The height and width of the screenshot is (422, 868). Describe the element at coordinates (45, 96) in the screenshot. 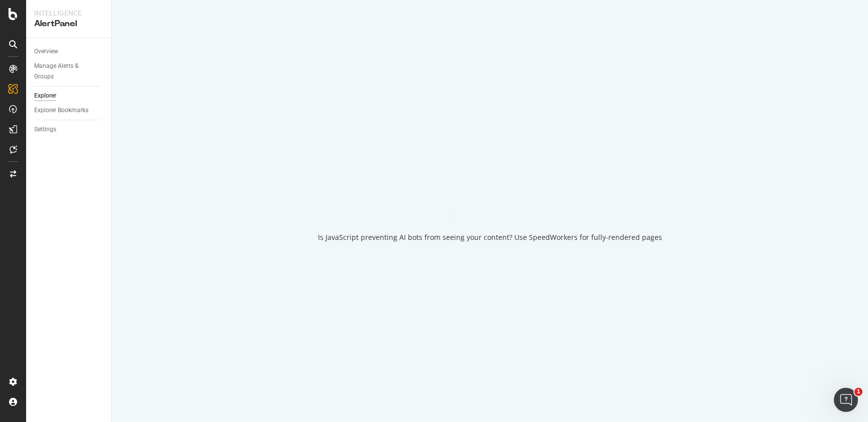

I see `div: Explorer` at that location.